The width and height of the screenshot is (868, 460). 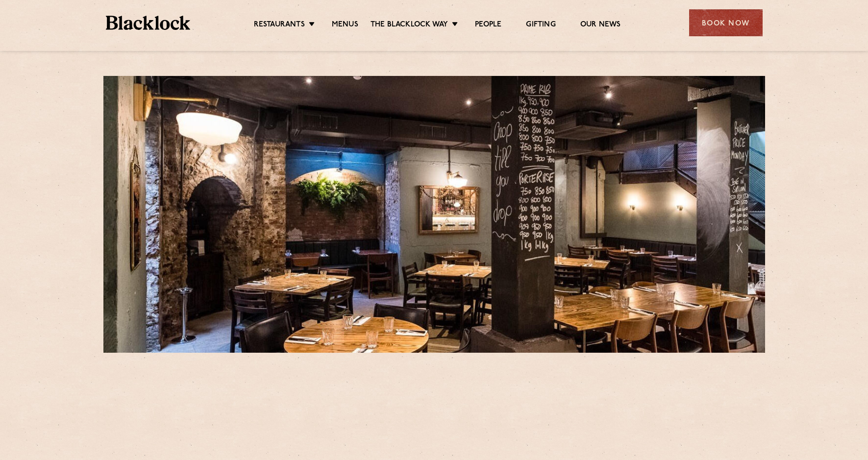 I want to click on img: BL_Textured_Logo-footer-cropped.svg, so click(x=148, y=22).